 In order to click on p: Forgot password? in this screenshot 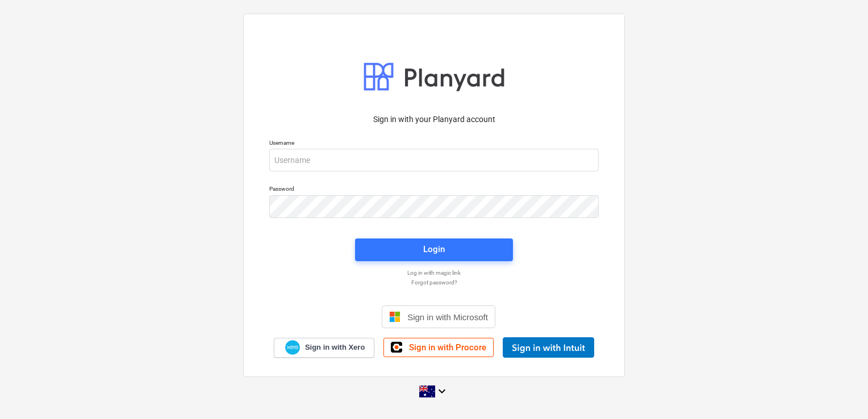, I will do `click(434, 283)`.